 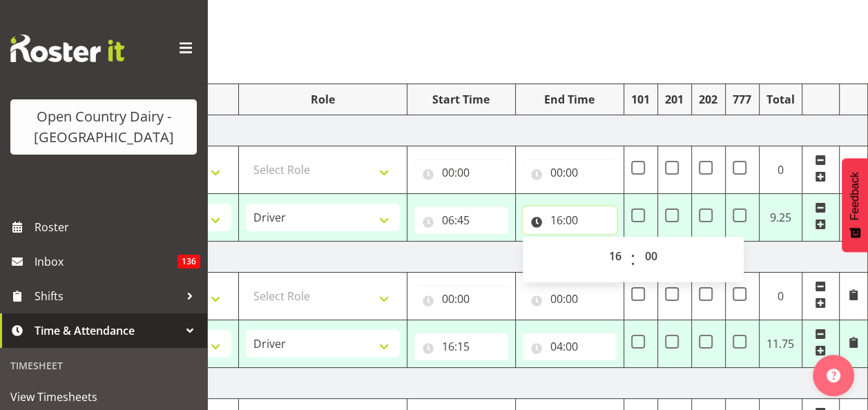 What do you see at coordinates (118, 227) in the screenshot?
I see `span: Roster` at bounding box center [118, 227].